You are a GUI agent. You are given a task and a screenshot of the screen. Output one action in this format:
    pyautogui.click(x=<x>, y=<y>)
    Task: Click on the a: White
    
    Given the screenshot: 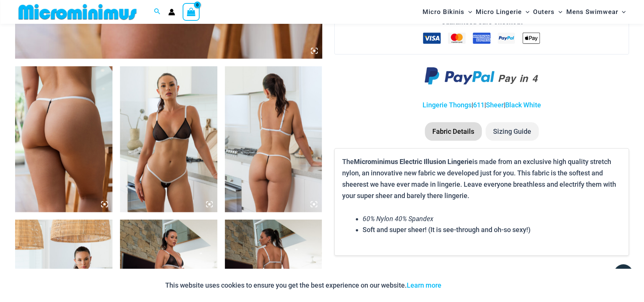 What is the action you would take?
    pyautogui.click(x=532, y=105)
    